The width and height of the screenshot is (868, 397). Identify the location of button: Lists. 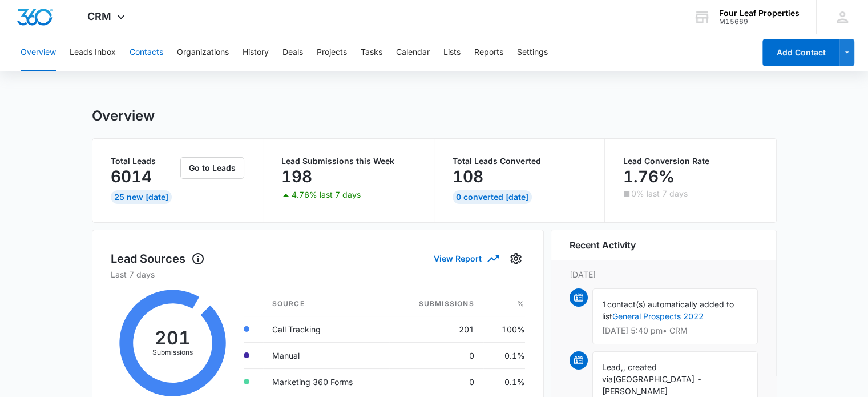
(452, 53).